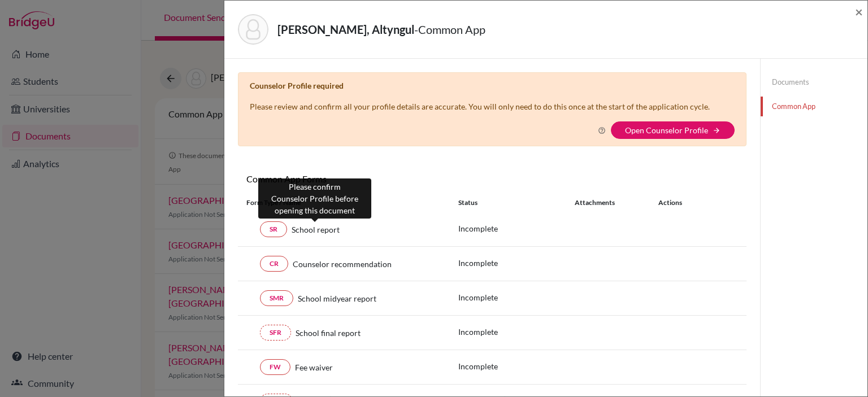 This screenshot has width=868, height=397. Describe the element at coordinates (315, 198) in the screenshot. I see `div: Please confirm Counselor Profile before opening this document` at that location.